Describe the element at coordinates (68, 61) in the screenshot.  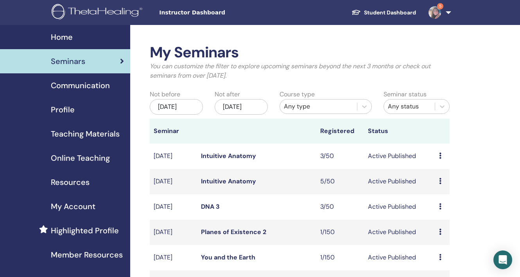
I see `span: Seminars` at that location.